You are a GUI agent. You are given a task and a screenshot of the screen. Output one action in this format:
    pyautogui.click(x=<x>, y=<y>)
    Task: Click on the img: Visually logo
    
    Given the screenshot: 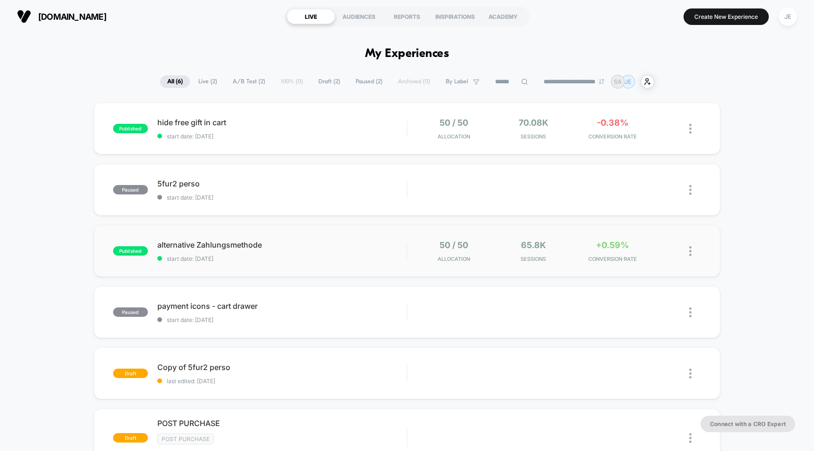 What is the action you would take?
    pyautogui.click(x=24, y=16)
    